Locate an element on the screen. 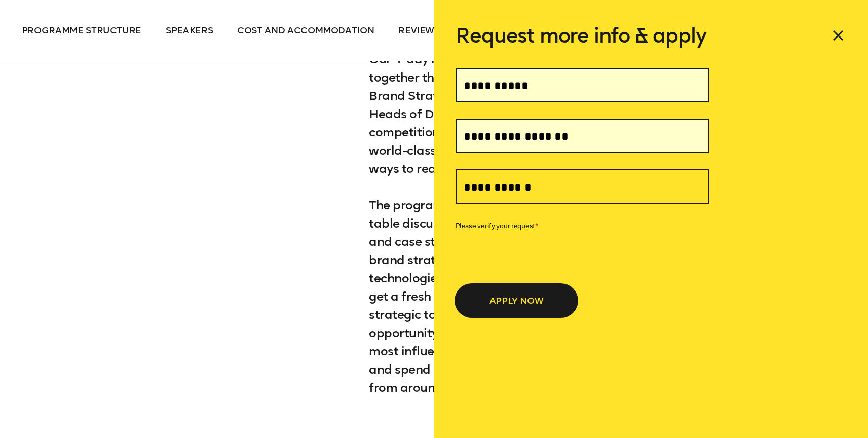  span: Speakers is located at coordinates (189, 30).